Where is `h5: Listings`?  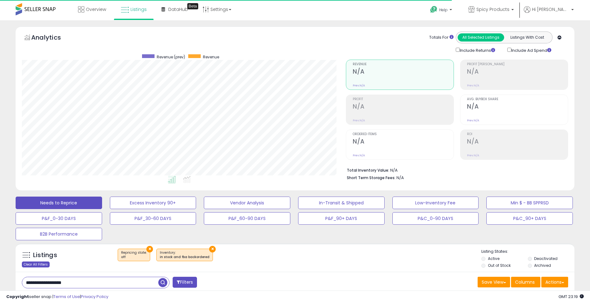 h5: Listings is located at coordinates (45, 255).